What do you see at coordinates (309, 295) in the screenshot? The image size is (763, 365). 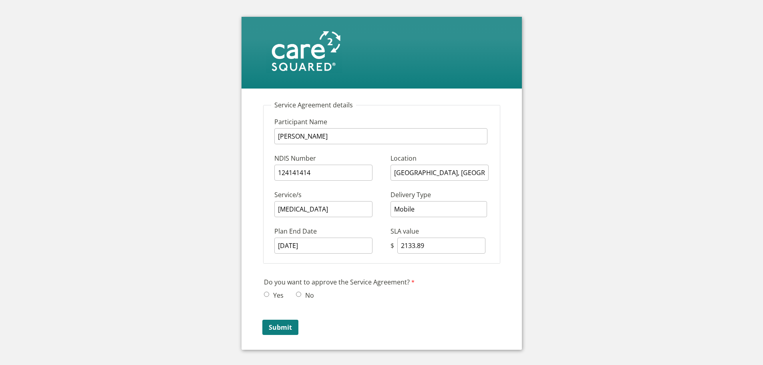 I see `label: No` at bounding box center [309, 295].